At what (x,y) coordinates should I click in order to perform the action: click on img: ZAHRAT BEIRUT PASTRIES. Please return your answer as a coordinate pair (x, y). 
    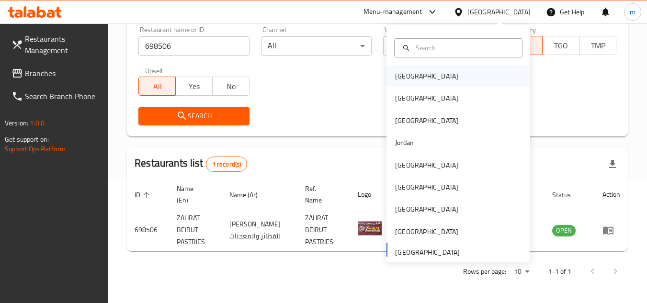
    Looking at the image, I should click on (370, 229).